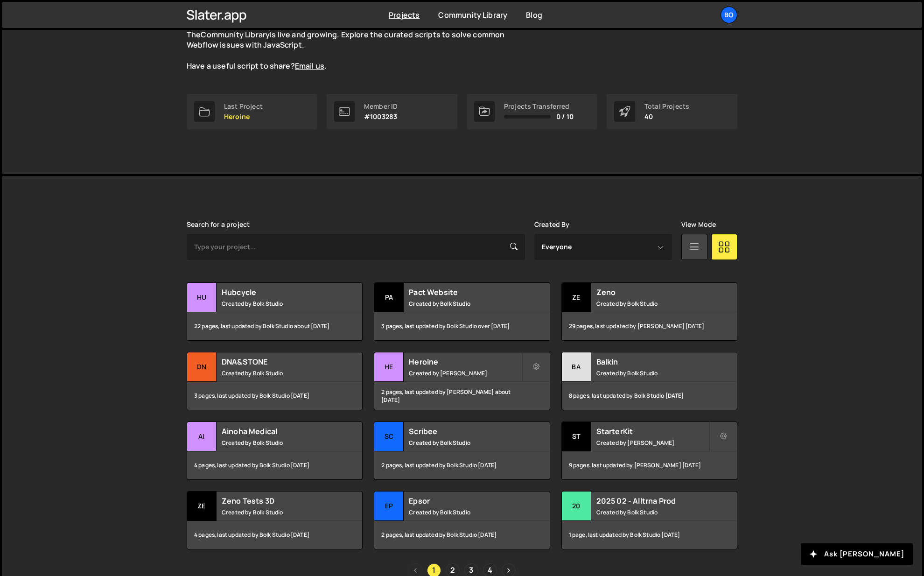  Describe the element at coordinates (653, 362) in the screenshot. I see `h2: Balkin` at that location.